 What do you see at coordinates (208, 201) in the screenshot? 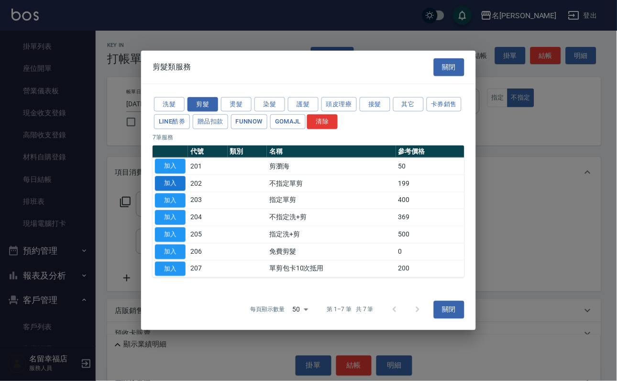
I see `td: 203` at bounding box center [208, 201].